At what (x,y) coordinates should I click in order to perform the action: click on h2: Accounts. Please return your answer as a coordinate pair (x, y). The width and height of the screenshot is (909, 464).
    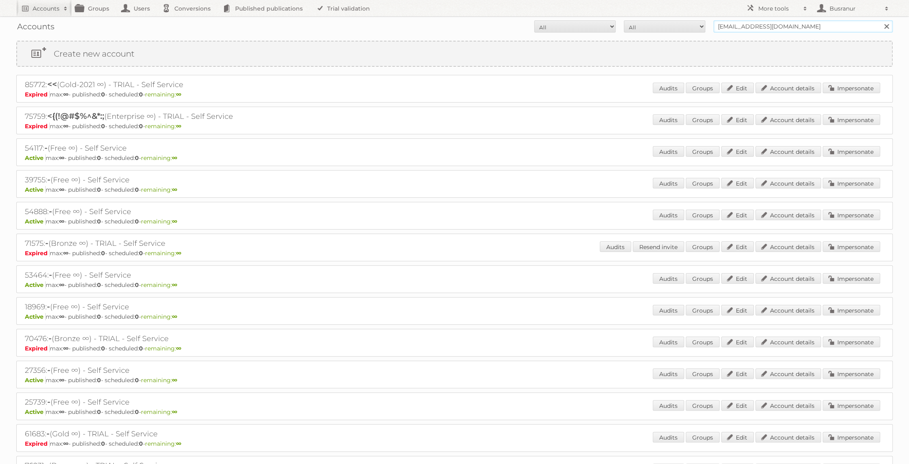
    Looking at the image, I should click on (46, 9).